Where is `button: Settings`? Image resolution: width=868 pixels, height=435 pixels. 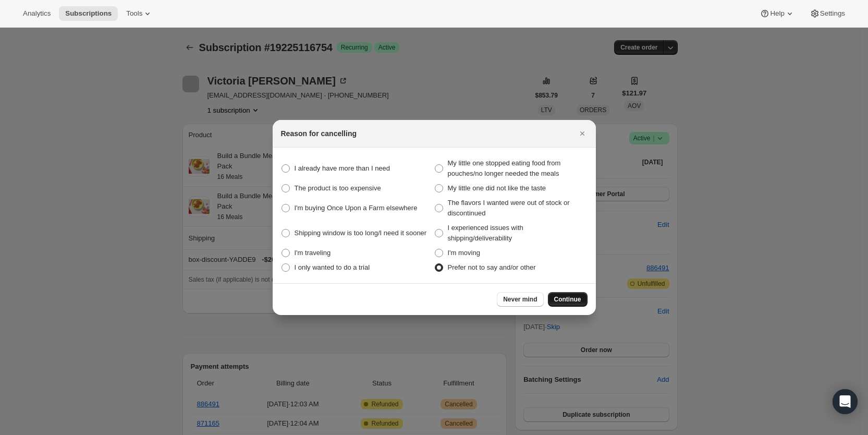
button: Settings is located at coordinates (827, 13).